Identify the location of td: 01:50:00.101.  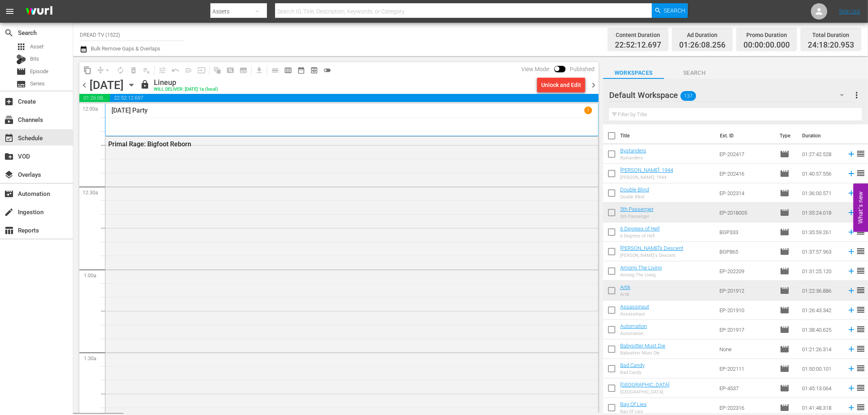
(821, 368).